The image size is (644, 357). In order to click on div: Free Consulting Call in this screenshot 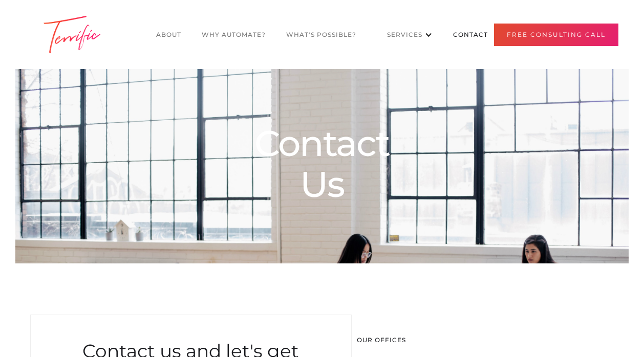, I will do `click(556, 35)`.